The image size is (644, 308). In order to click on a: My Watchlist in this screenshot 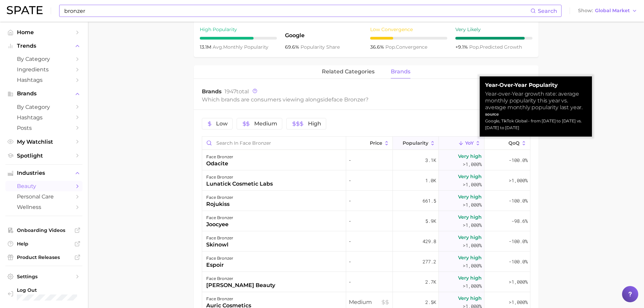, I will do `click(44, 141)`.